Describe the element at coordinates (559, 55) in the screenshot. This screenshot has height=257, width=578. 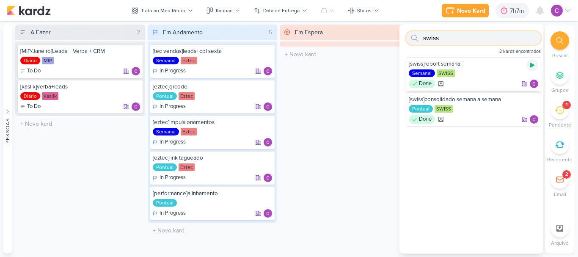
I see `p: Buscar` at that location.